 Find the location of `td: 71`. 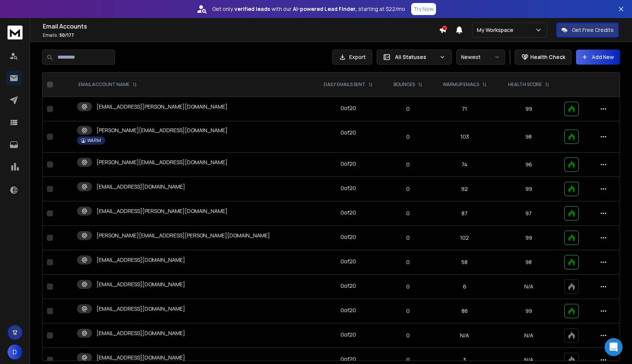

td: 71 is located at coordinates (464, 109).